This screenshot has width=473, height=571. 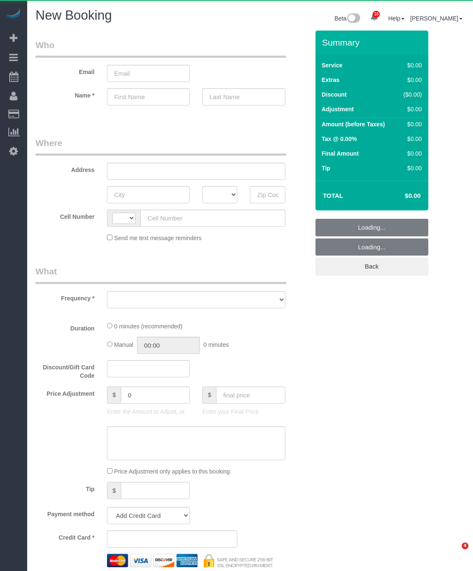 I want to click on label: Frequency *, so click(x=65, y=296).